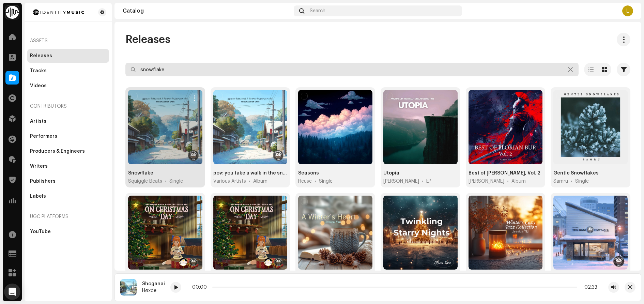 Image resolution: width=644 pixels, height=304 pixels. Describe the element at coordinates (391, 173) in the screenshot. I see `div: Utopia` at that location.